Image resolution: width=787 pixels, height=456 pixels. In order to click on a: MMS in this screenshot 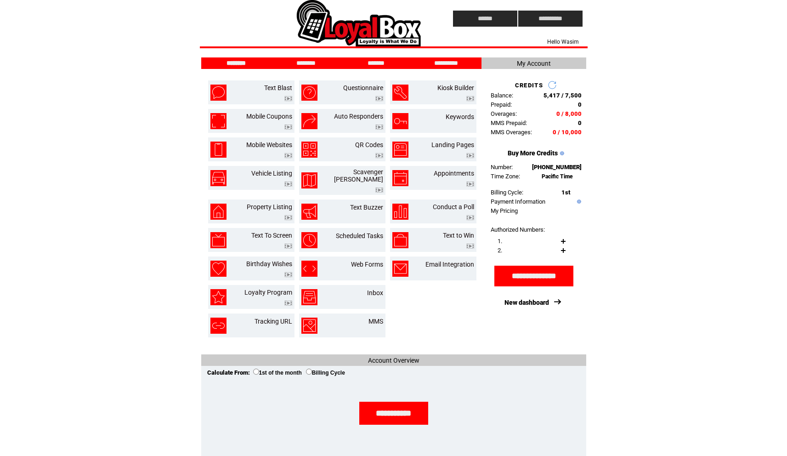, I will do `click(376, 321)`.